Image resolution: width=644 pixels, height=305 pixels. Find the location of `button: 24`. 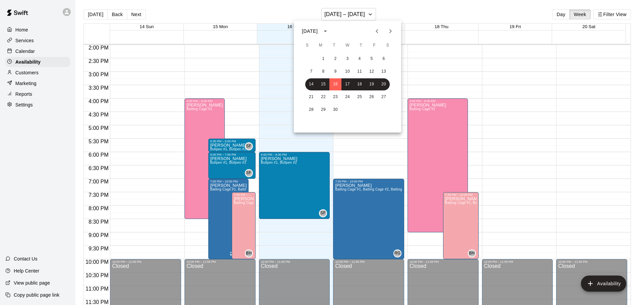

button: 24 is located at coordinates (348, 97).